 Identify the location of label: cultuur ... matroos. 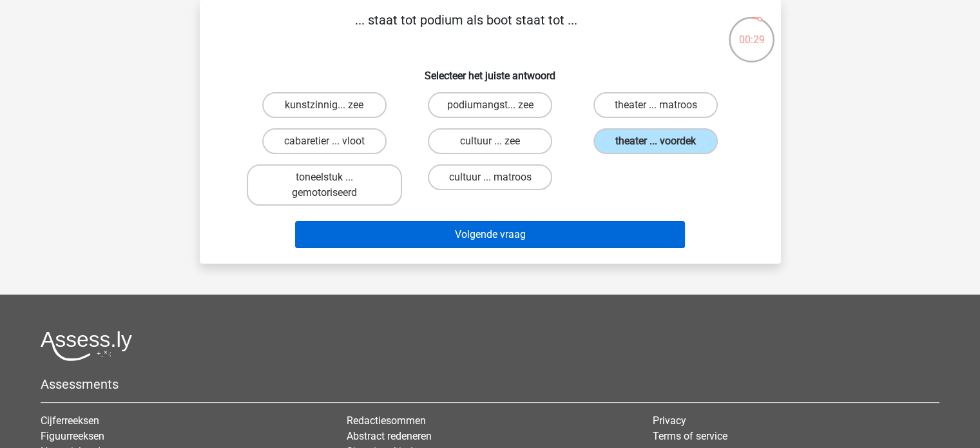
(490, 177).